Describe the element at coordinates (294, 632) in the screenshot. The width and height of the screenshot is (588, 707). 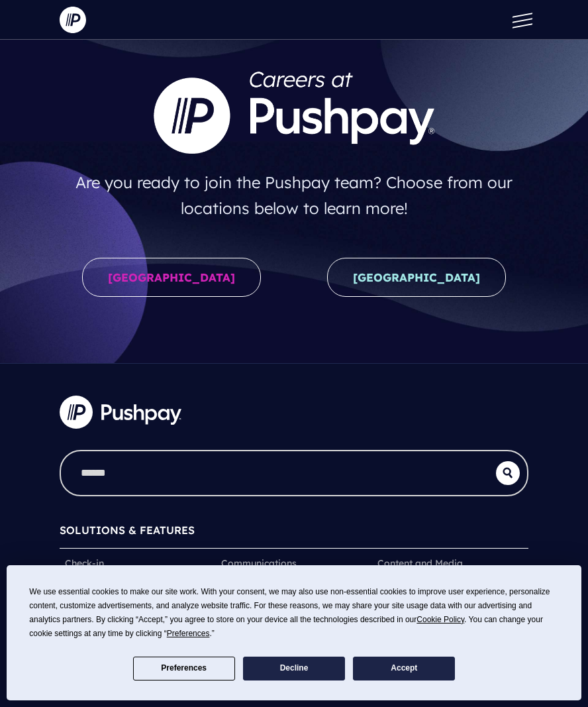
I see `div: Cookie Consent Prompt` at that location.